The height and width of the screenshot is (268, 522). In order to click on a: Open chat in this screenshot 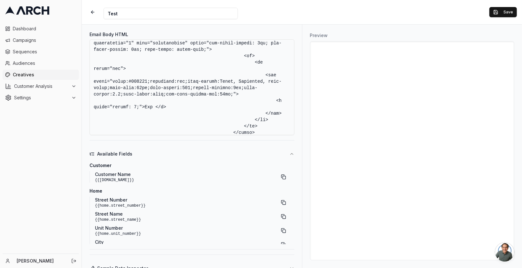, I will do `click(505, 252)`.